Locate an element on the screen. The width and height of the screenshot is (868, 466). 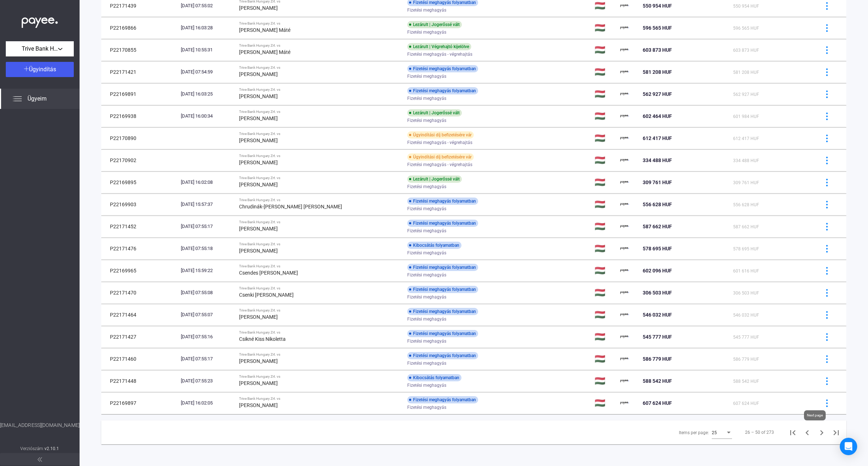
span: 601 616 HUF is located at coordinates (746, 271).